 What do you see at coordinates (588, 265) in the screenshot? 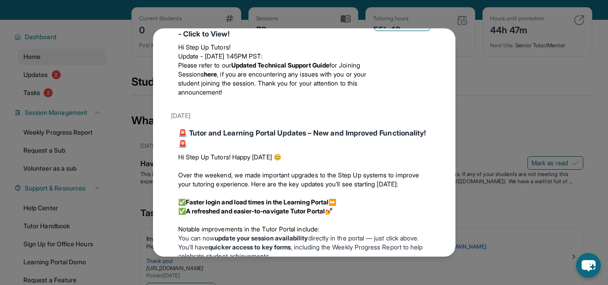
I see `button: chat-button` at bounding box center [588, 265].